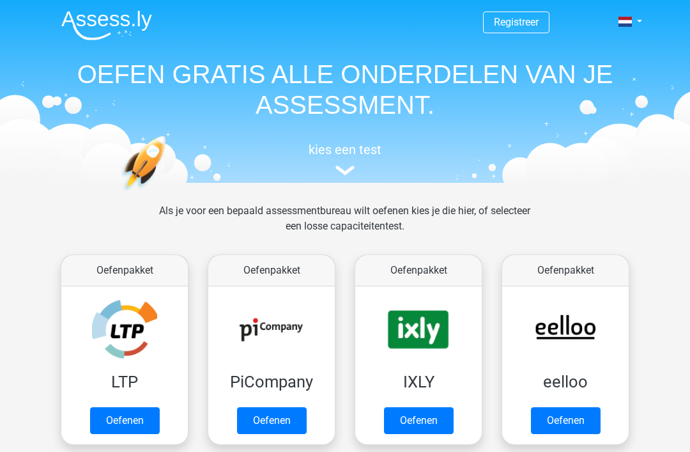 The image size is (690, 452). I want to click on h1: OEFEN GRATIS ALLE ONDERDELEN VAN JE ASSESSMENT., so click(345, 89).